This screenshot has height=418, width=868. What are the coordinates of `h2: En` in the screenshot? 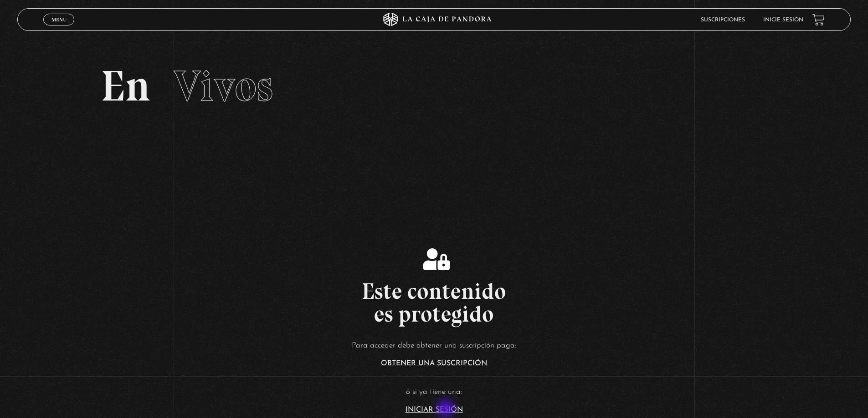 It's located at (434, 86).